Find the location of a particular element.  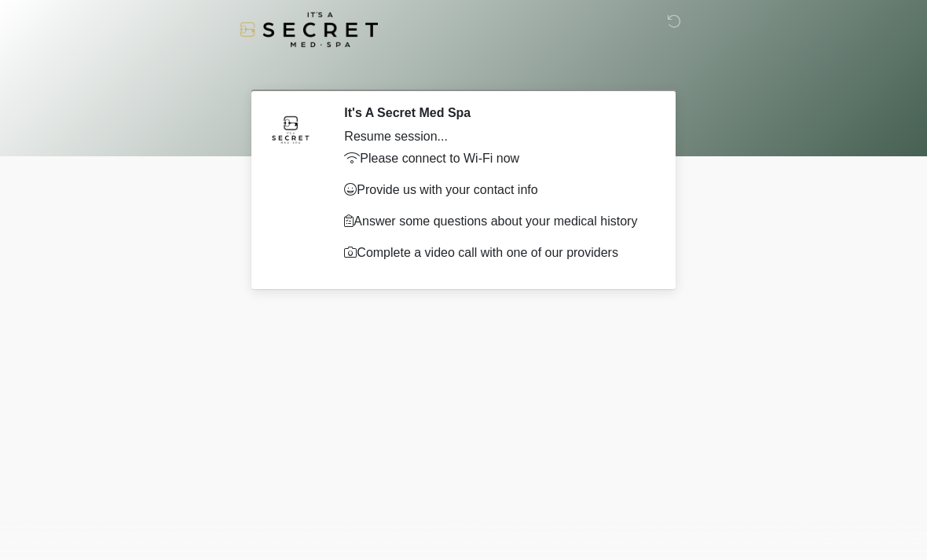

div: Resume session... is located at coordinates (495, 136).